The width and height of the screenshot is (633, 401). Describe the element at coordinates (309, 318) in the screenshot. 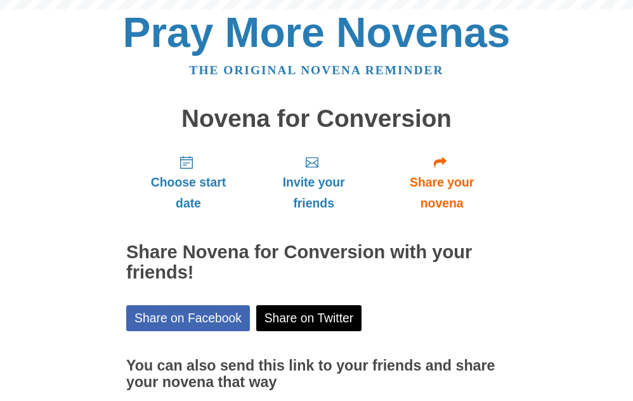

I see `a: Share on Twitter` at that location.